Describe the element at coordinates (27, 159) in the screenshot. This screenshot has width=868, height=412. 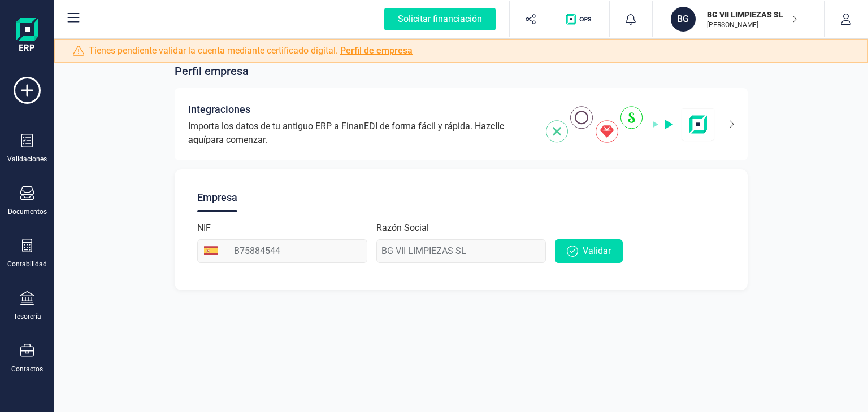
I see `div: Validaciones` at that location.